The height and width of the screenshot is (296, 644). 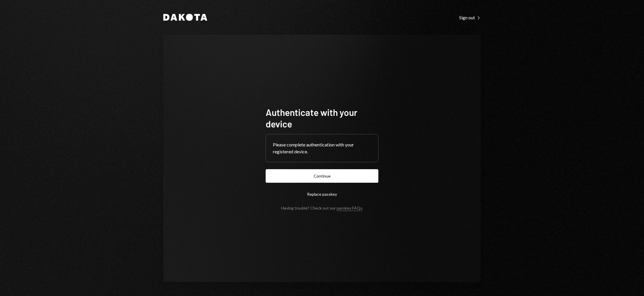 I want to click on div: Please complete authentication with your registered device., so click(x=322, y=148).